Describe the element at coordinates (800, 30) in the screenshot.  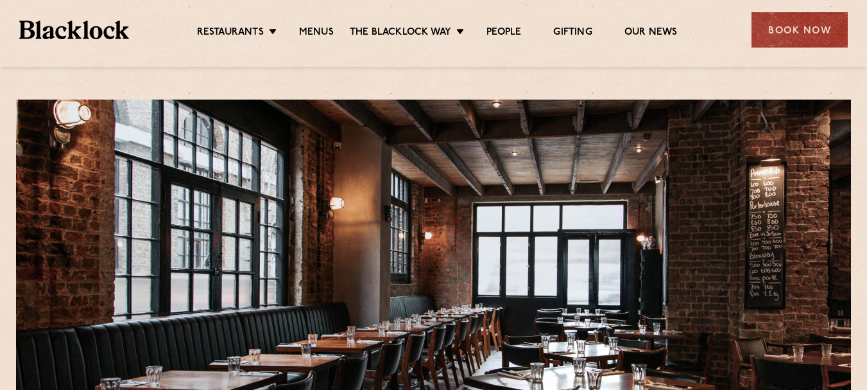
I see `div: Book Now` at that location.